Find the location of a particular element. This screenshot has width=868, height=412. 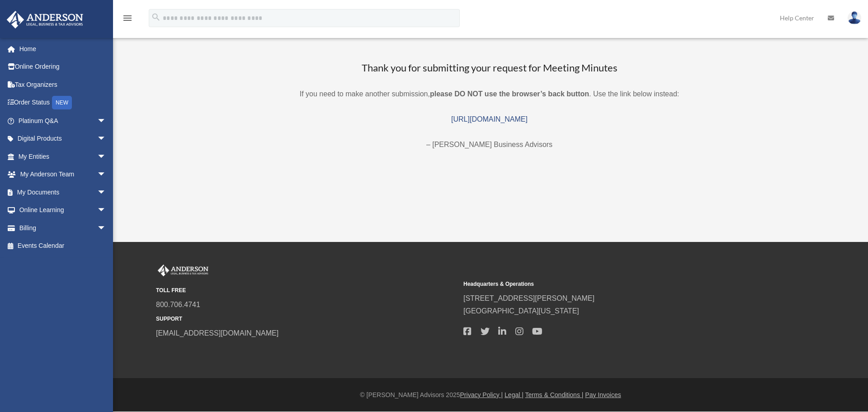

a: Privacy Policy | is located at coordinates (481, 394).